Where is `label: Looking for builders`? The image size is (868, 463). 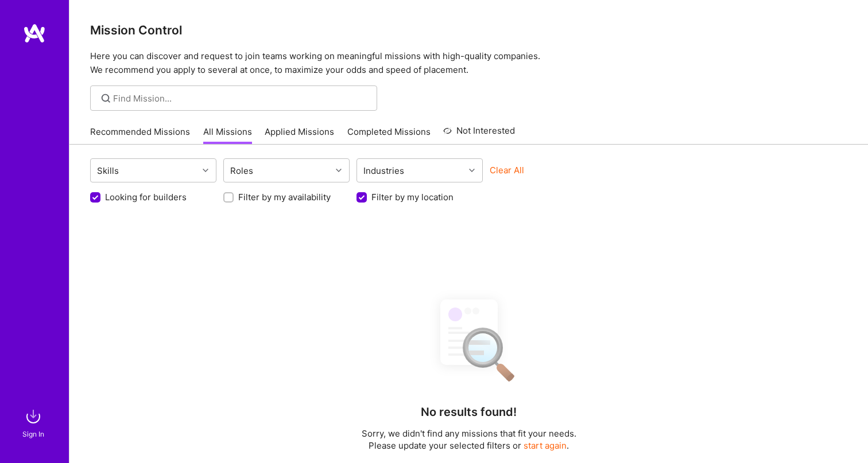 label: Looking for builders is located at coordinates (146, 197).